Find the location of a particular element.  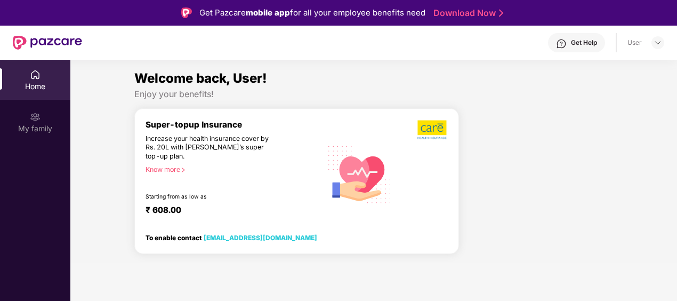

div: Get Pazcare for all your employee benefits need is located at coordinates (313, 13).